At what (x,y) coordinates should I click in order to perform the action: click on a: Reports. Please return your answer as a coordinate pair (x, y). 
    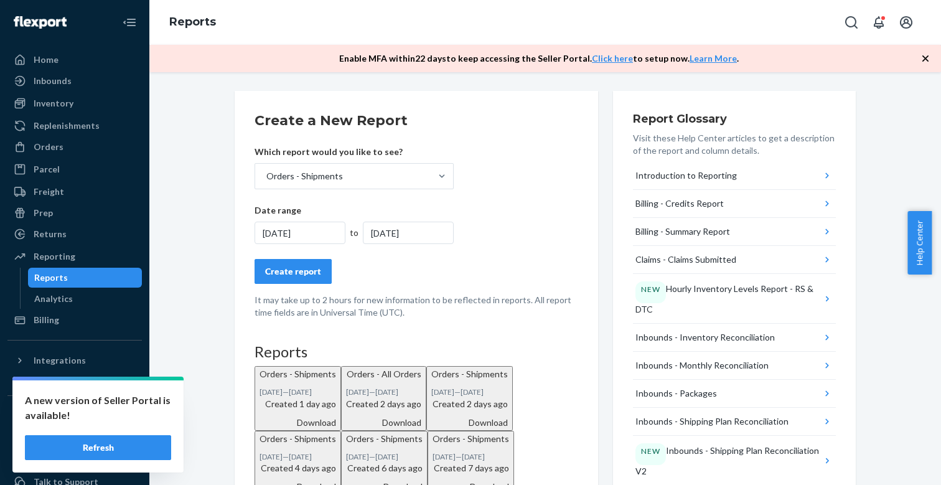
    Looking at the image, I should click on (192, 22).